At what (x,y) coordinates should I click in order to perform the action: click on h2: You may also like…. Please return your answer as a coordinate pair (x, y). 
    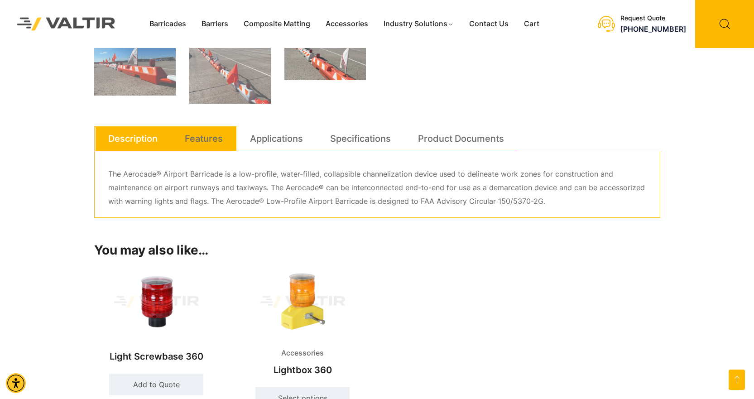
    Looking at the image, I should click on (377, 251).